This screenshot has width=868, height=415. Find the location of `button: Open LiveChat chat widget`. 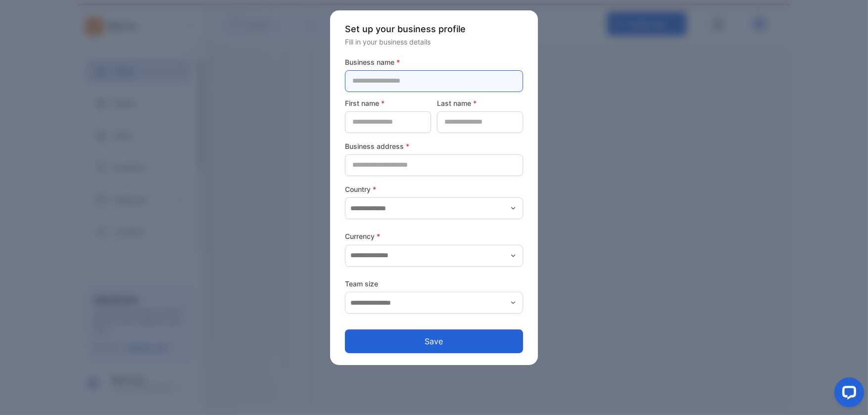

button: Open LiveChat chat widget is located at coordinates (23, 19).